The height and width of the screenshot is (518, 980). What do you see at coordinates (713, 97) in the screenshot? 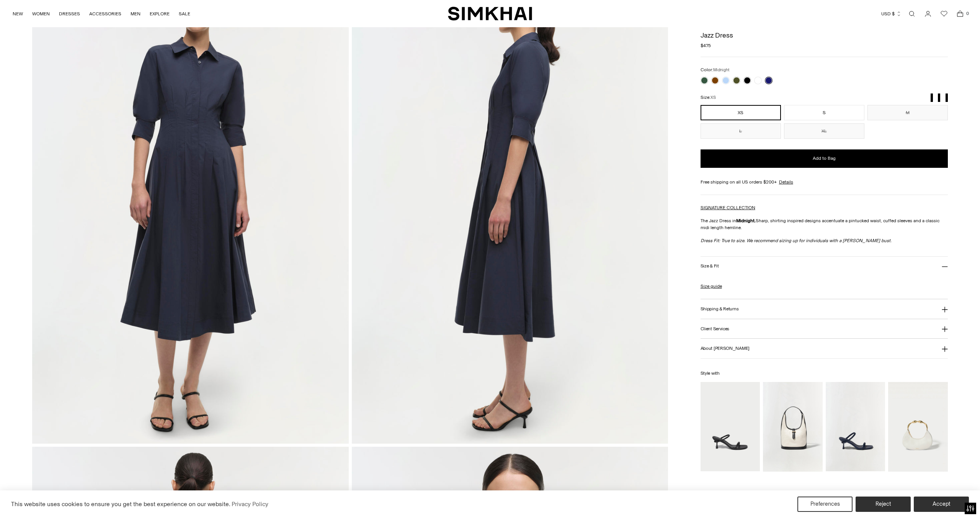
I see `span: XS` at bounding box center [713, 97].